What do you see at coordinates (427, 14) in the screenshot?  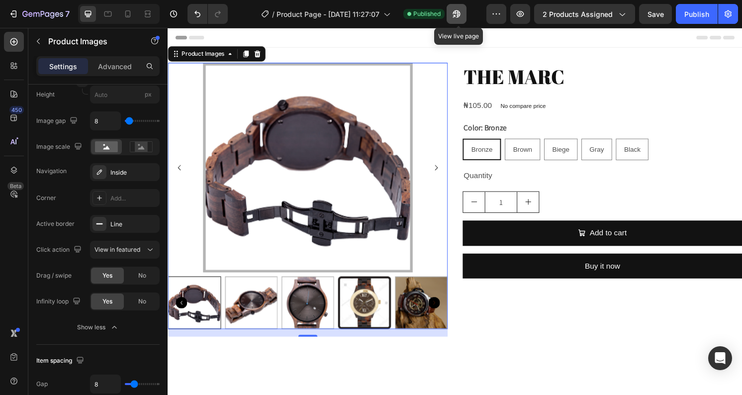 I see `span: Published` at bounding box center [427, 14].